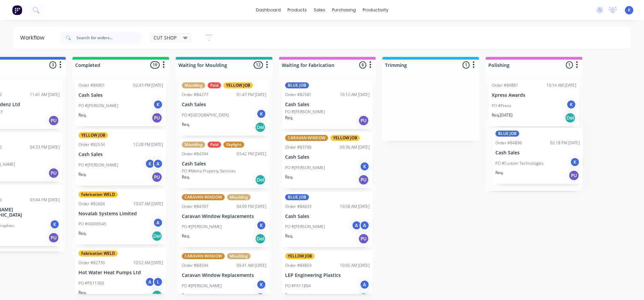 The height and width of the screenshot is (300, 644). What do you see at coordinates (344, 10) in the screenshot?
I see `div: purchasing` at bounding box center [344, 10].